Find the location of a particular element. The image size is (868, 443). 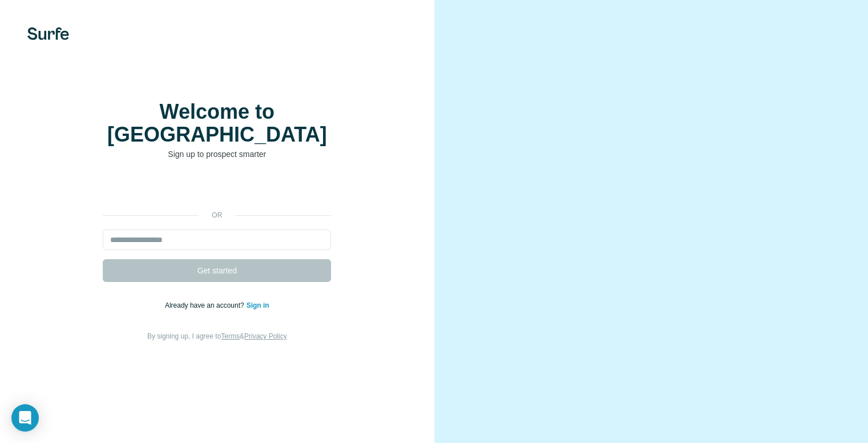

a: Sign in is located at coordinates (258, 305).